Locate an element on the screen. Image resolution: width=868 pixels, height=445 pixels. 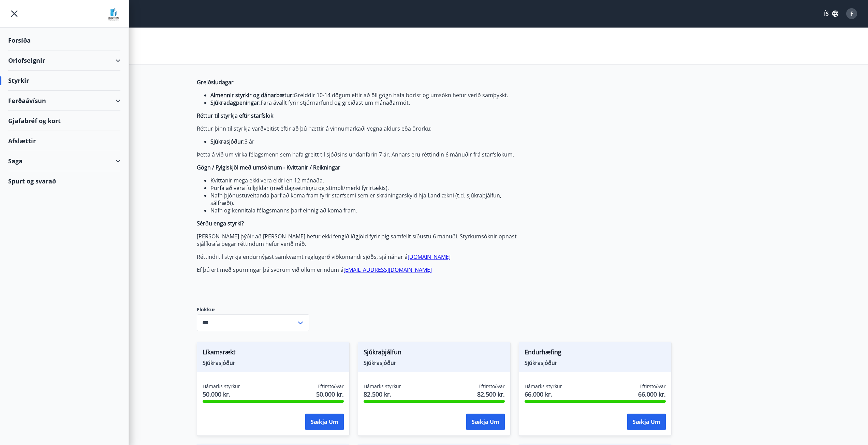
li: Kvittanir mega ekki vera eldri en 12 mánaða. is located at coordinates (365, 181).